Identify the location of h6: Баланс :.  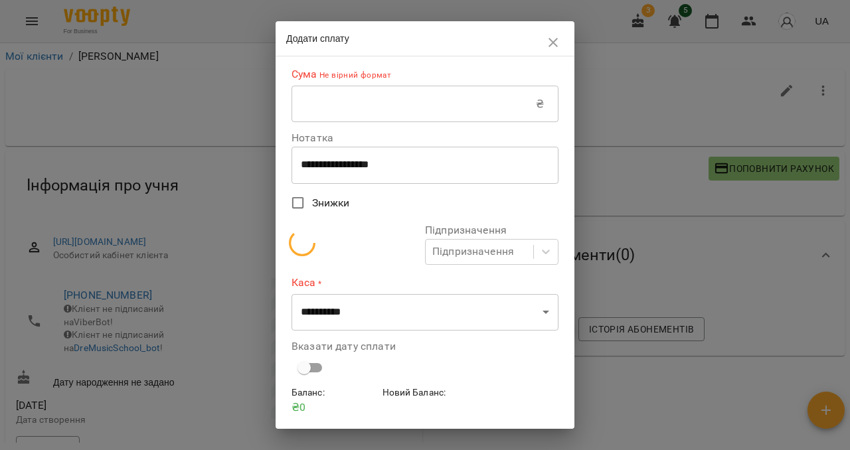
(334, 393).